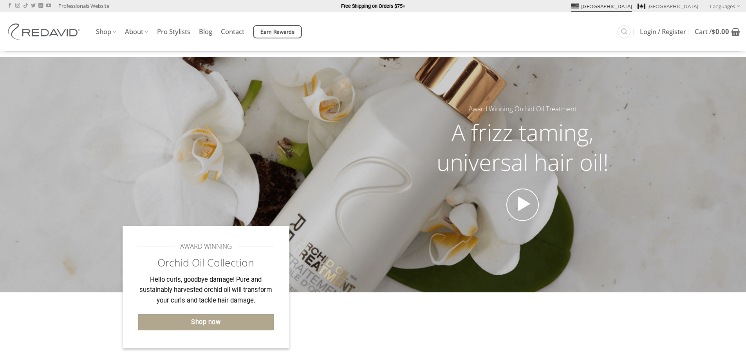 This screenshot has width=746, height=357. What do you see at coordinates (523, 109) in the screenshot?
I see `h5: Award Winning Orchid Oil Treatment` at bounding box center [523, 109].